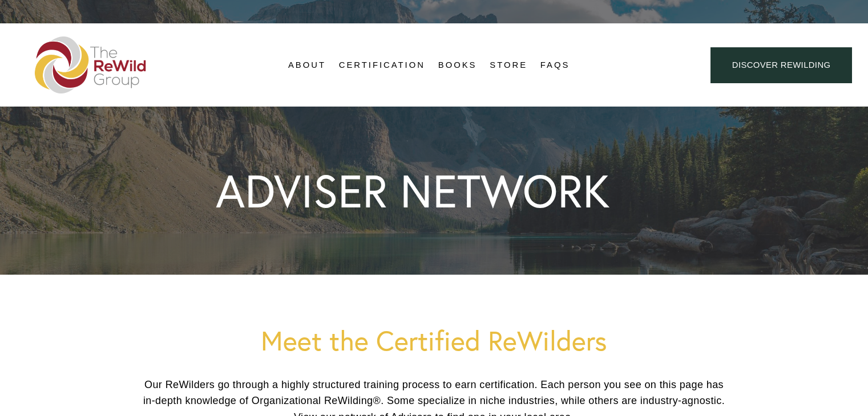  What do you see at coordinates (307, 65) in the screenshot?
I see `a: About` at bounding box center [307, 65].